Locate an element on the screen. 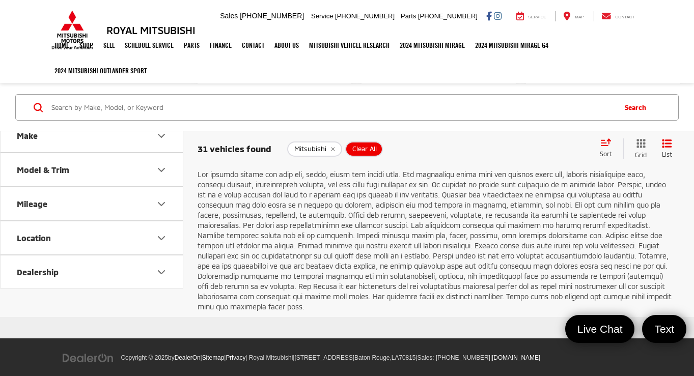 This screenshot has width=694, height=376. span: 70815 is located at coordinates (407, 358).